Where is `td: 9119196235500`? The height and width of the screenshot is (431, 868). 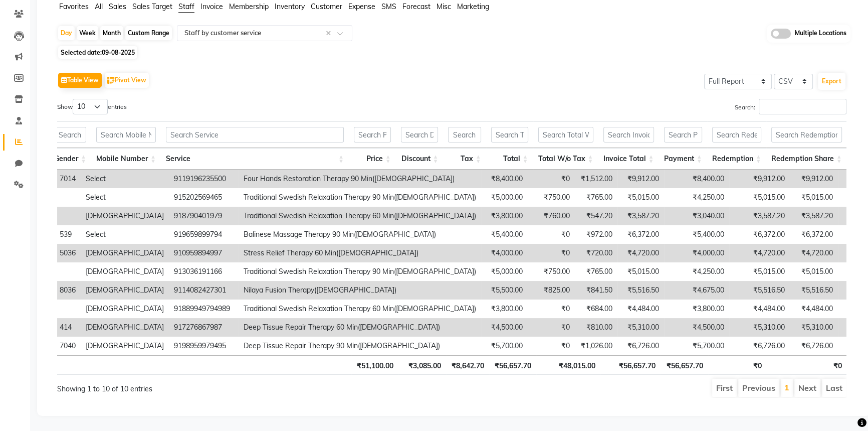 td: 9119196235500 is located at coordinates (203, 178).